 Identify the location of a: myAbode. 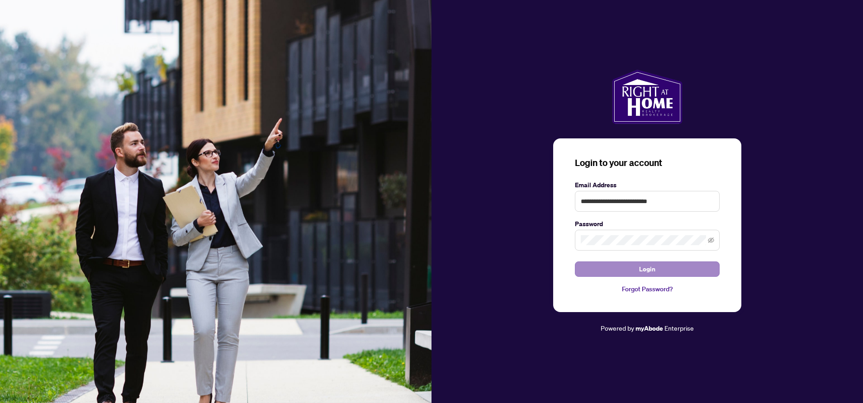
(649, 329).